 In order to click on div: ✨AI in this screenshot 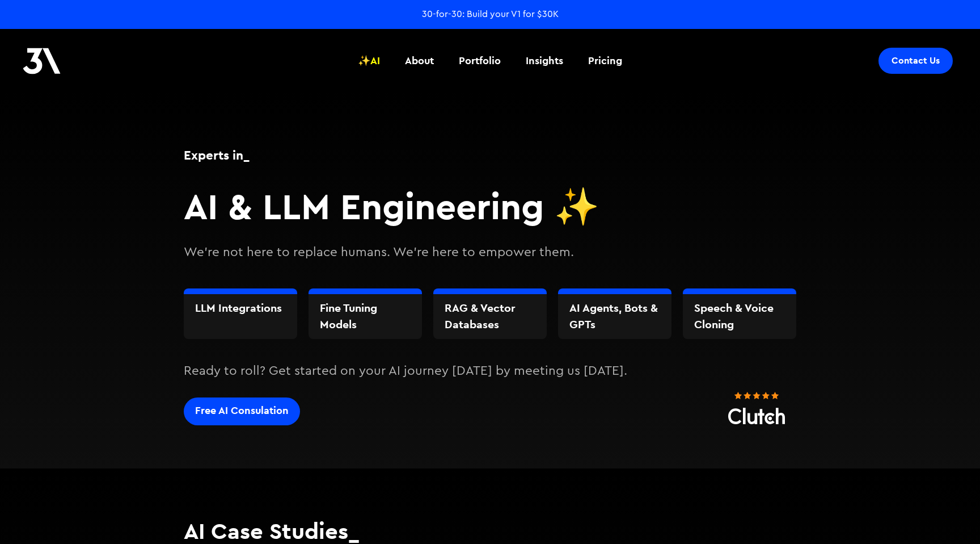, I will do `click(369, 61)`.